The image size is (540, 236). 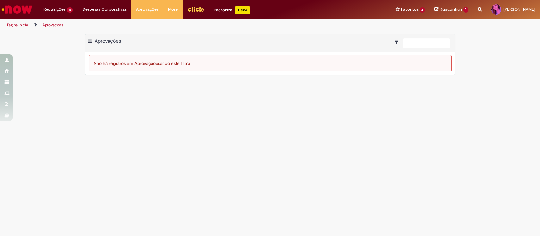 What do you see at coordinates (196, 9) in the screenshot?
I see `img: click_logo_yellow_360x200.png` at bounding box center [196, 9].